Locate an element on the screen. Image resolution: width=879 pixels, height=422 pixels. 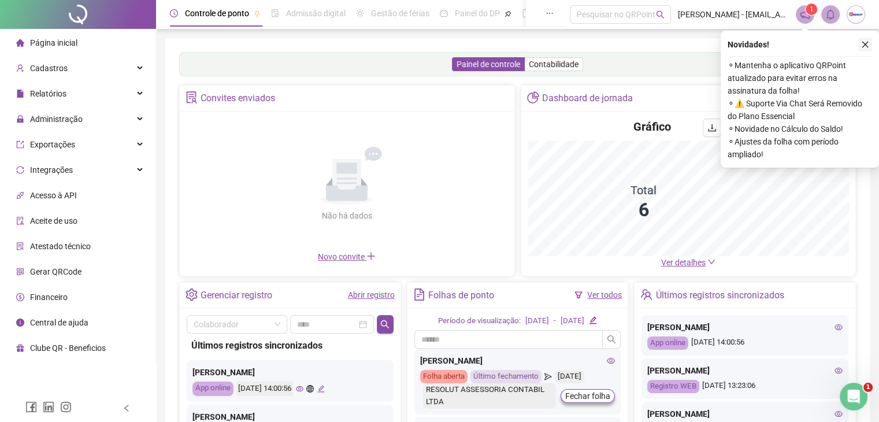
span: api is located at coordinates (20, 195).